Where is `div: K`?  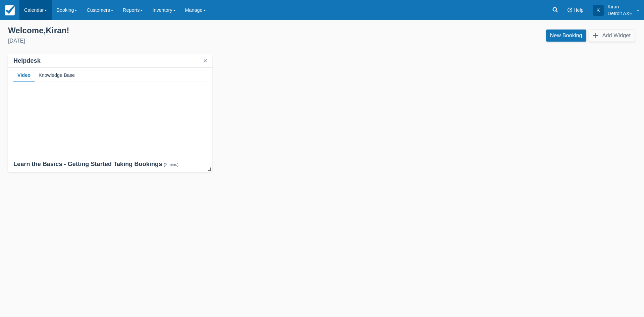
div: K is located at coordinates (598, 10).